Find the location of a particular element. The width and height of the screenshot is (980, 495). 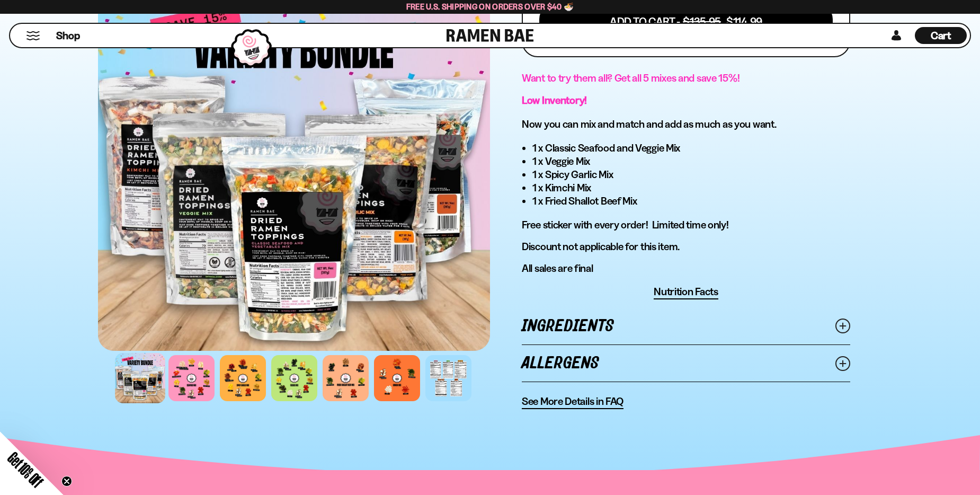

a: Cart is located at coordinates (941, 35).